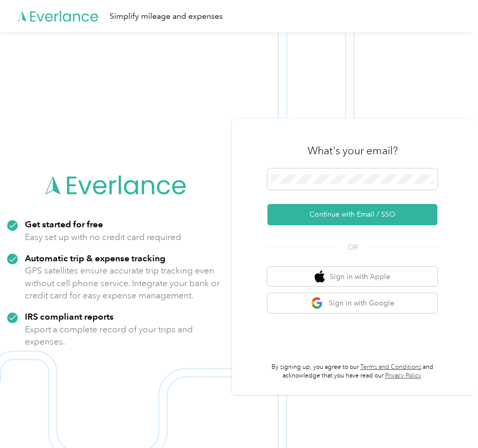  Describe the element at coordinates (317, 303) in the screenshot. I see `img: google logo` at that location.